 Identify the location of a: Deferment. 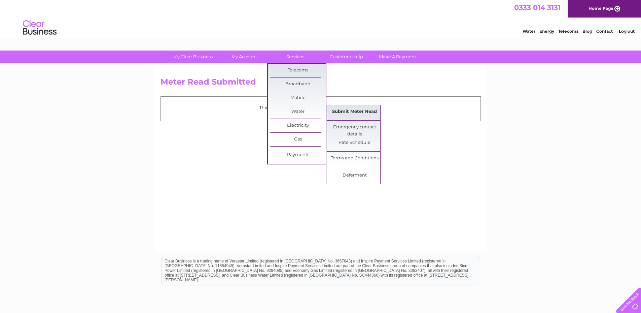
(354, 175).